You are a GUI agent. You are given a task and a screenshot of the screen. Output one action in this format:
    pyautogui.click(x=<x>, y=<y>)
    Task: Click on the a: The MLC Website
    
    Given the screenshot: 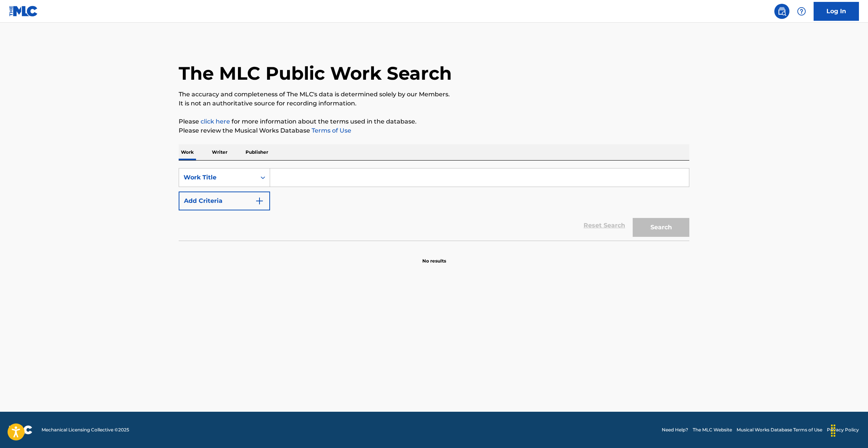 What is the action you would take?
    pyautogui.click(x=712, y=430)
    